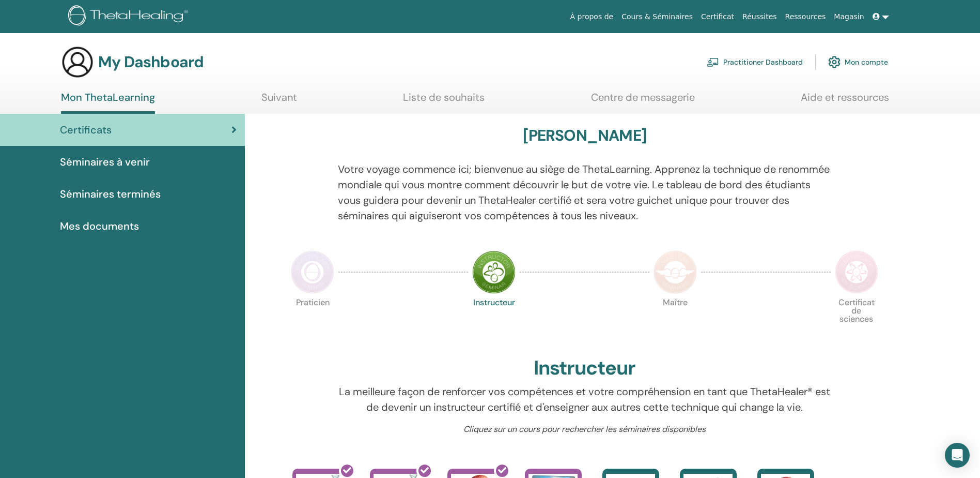  Describe the element at coordinates (494, 272) in the screenshot. I see `img: Instructor` at that location.